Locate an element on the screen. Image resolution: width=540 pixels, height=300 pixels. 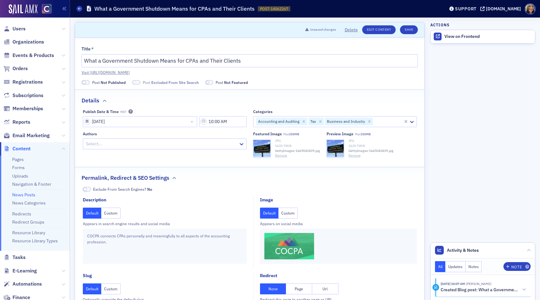
button: All is located at coordinates (441, 266).